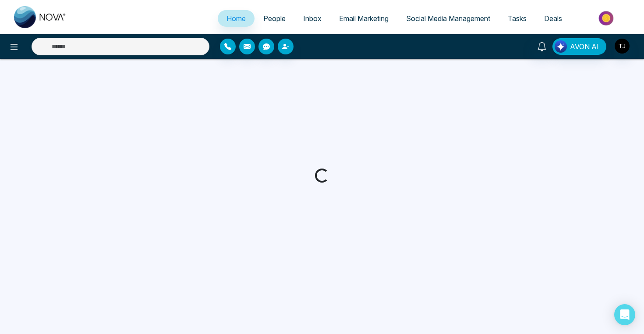  I want to click on img: Market-place.gif, so click(607, 18).